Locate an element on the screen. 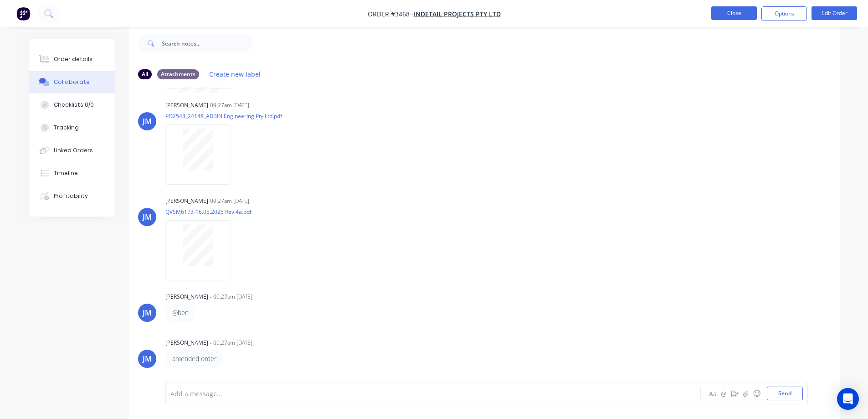 The image size is (868, 419). button: Create new label is located at coordinates (235, 74).